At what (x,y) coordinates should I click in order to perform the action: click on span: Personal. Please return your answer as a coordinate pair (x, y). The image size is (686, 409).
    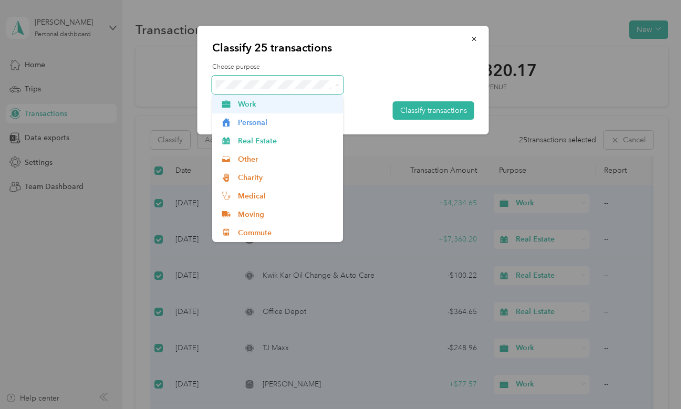
    Looking at the image, I should click on (287, 122).